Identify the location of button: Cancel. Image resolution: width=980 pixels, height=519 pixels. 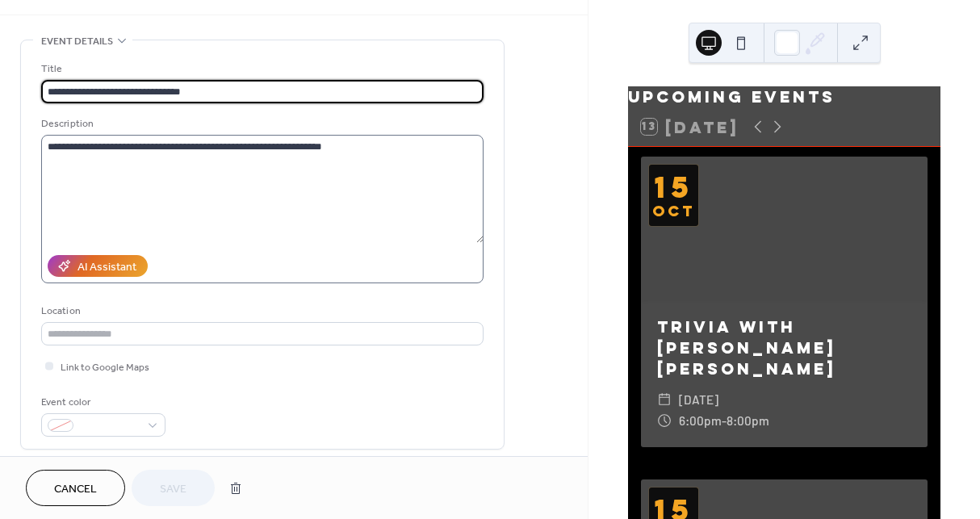
(75, 487).